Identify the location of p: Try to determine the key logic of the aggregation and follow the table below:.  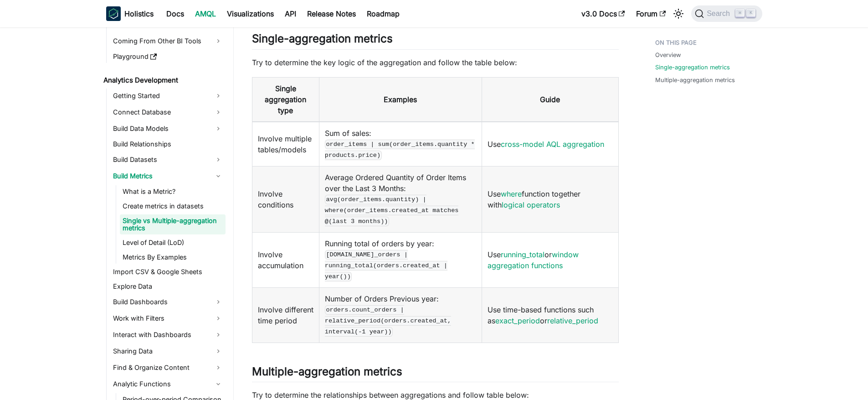
(435, 63).